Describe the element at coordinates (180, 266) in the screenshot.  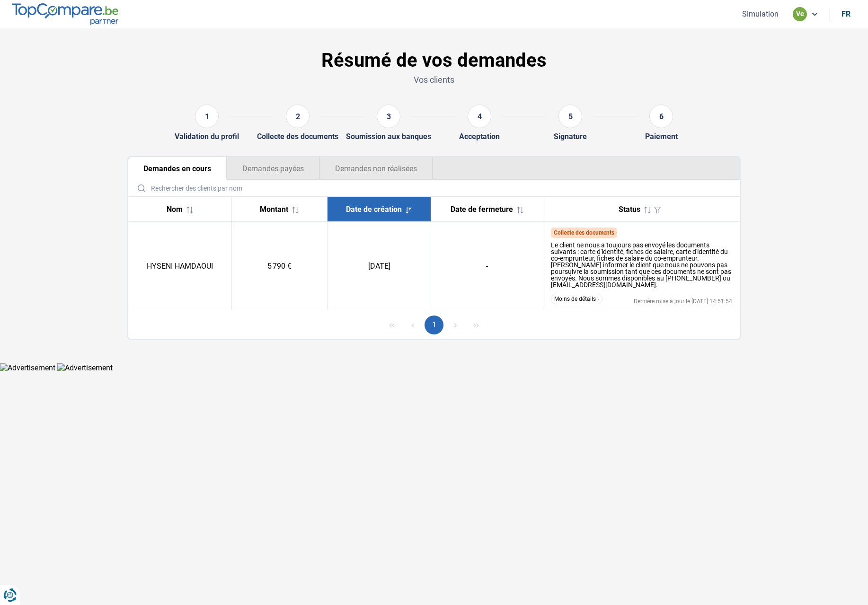
I see `td: HYSENI HAMDAOUI` at that location.